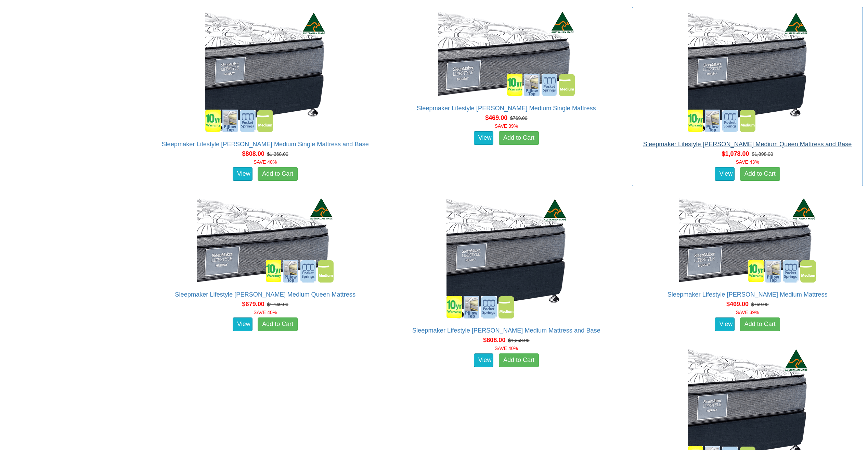  I want to click on font: SAVE 43%, so click(748, 162).